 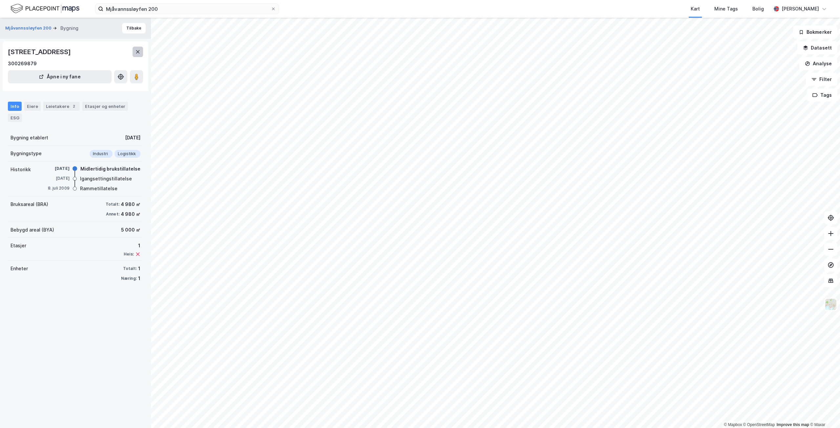 What do you see at coordinates (815, 32) in the screenshot?
I see `button: Bokmerker` at bounding box center [815, 32].